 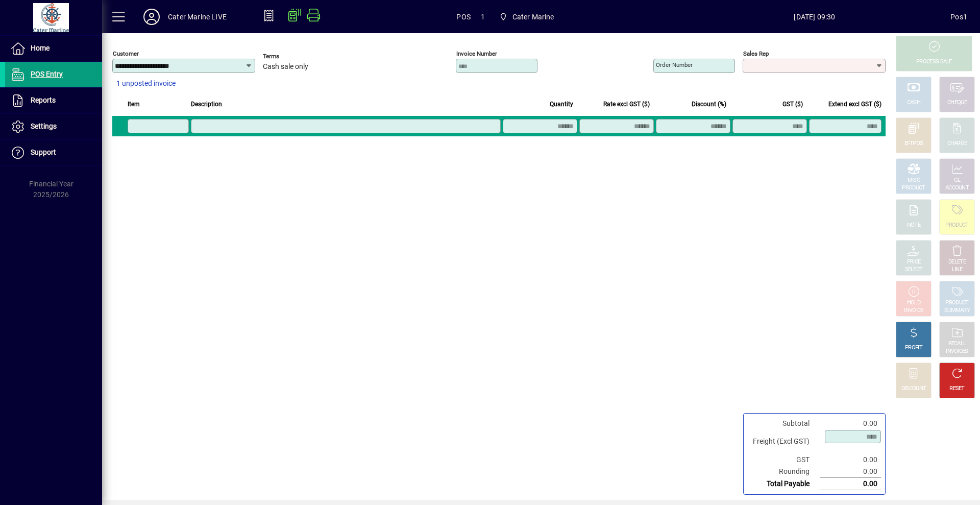 I want to click on div: SELECT, so click(x=913, y=270).